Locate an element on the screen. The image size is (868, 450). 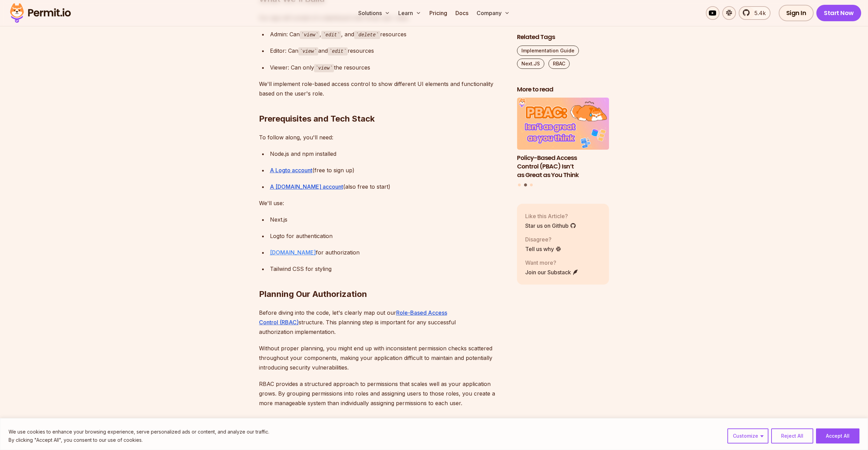
button: Learn is located at coordinates (409, 13).